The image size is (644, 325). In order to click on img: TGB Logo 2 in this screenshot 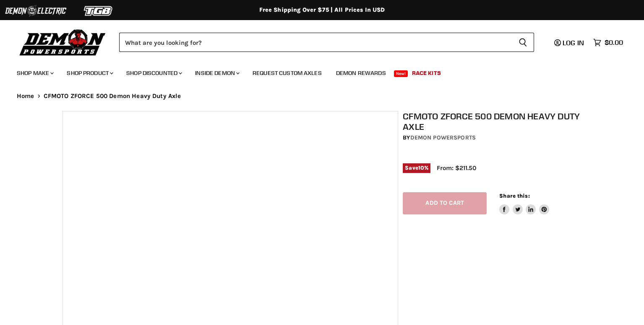, I will do `click(99, 11)`.